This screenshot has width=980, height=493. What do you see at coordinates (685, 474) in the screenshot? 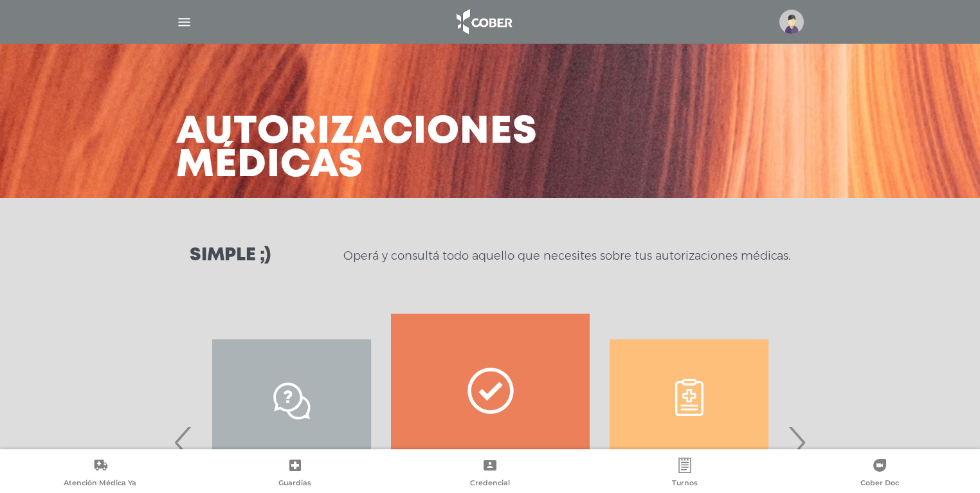
I see `a: Turnos` at bounding box center [685, 474].